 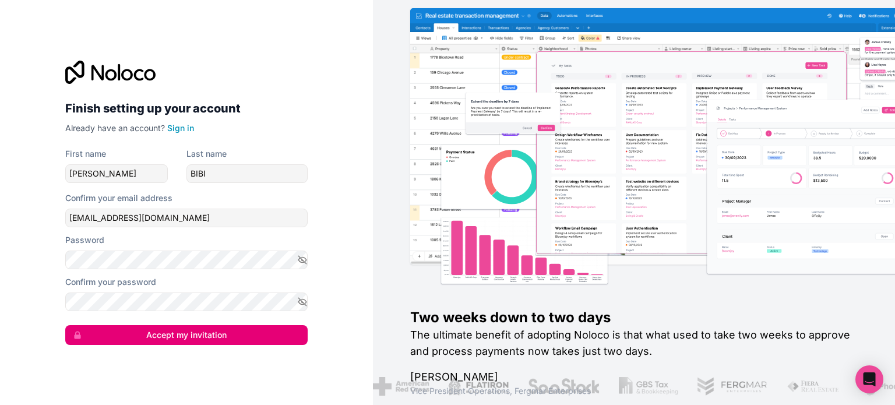 I want to click on h2: Finish setting up your account, so click(x=186, y=108).